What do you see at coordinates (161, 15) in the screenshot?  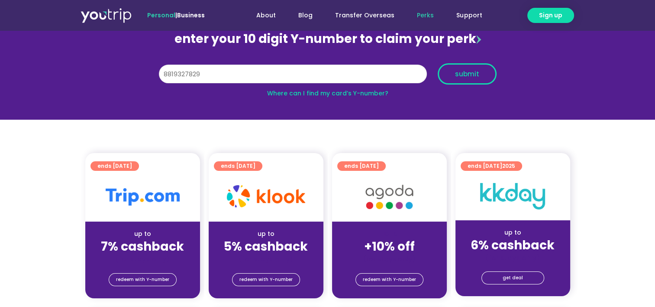 I see `span: Personal` at bounding box center [161, 15].